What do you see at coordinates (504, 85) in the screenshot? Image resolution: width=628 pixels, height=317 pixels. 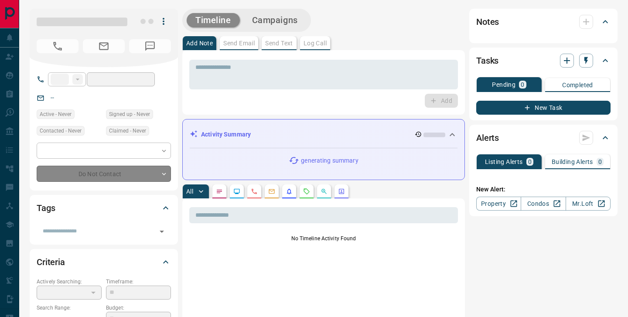 I see `p: Pending` at bounding box center [504, 85].